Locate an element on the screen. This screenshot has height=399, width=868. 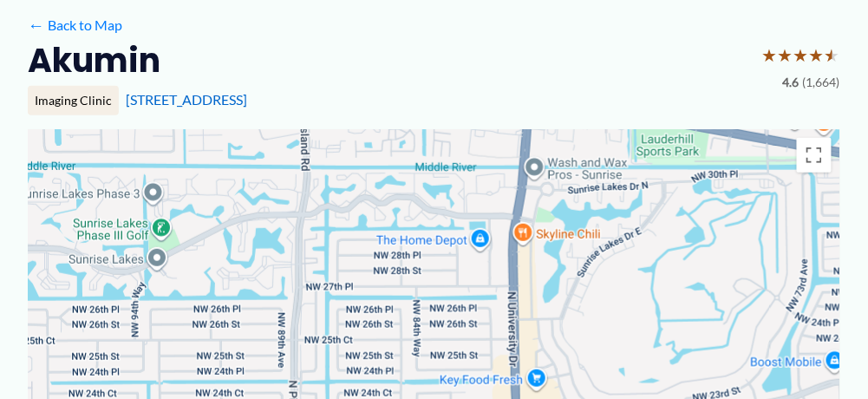
h2: Akumin is located at coordinates (94, 59).